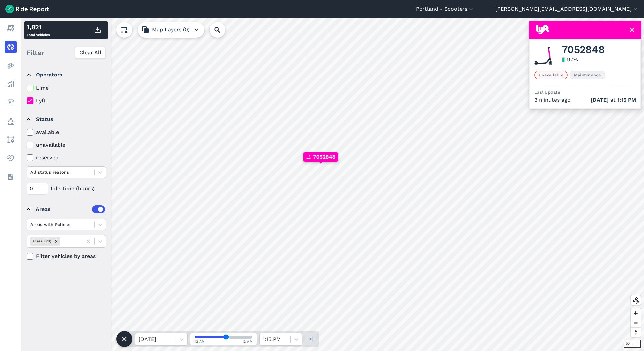  I want to click on a: Realtime, so click(11, 47).